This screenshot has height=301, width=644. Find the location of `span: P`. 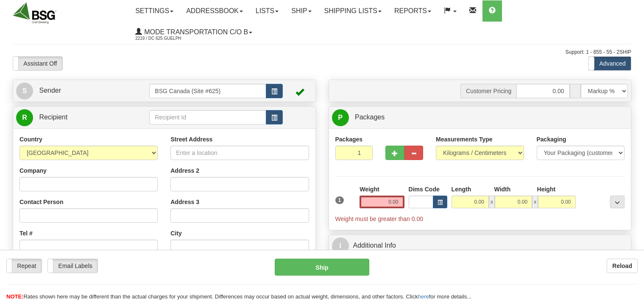

span: P is located at coordinates (340, 118).